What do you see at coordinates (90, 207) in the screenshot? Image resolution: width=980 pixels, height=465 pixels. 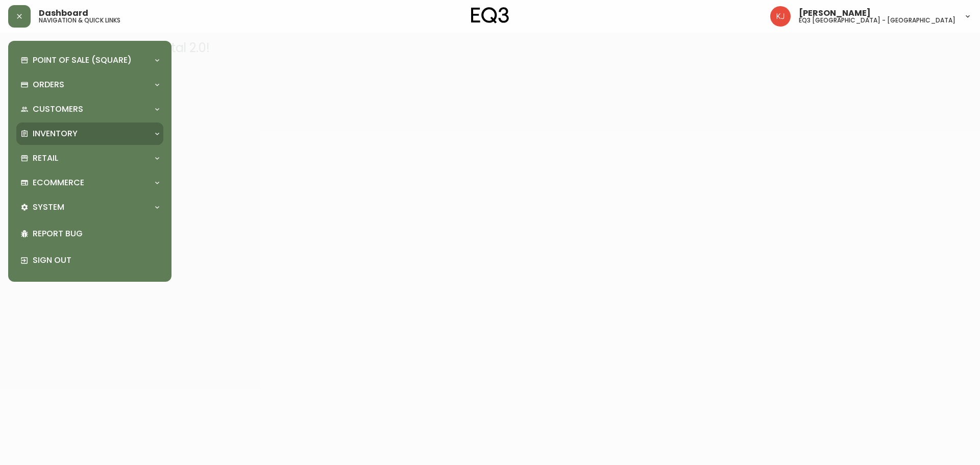 I see `div: System` at bounding box center [90, 207].